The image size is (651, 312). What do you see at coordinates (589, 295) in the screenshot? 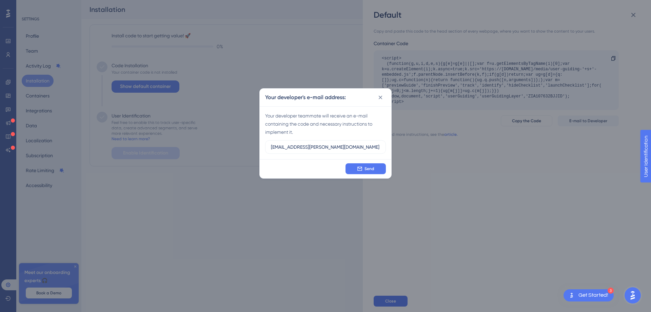
I see `div: Open Get Started! checklist, remaining modules: 3` at bounding box center [589, 295].